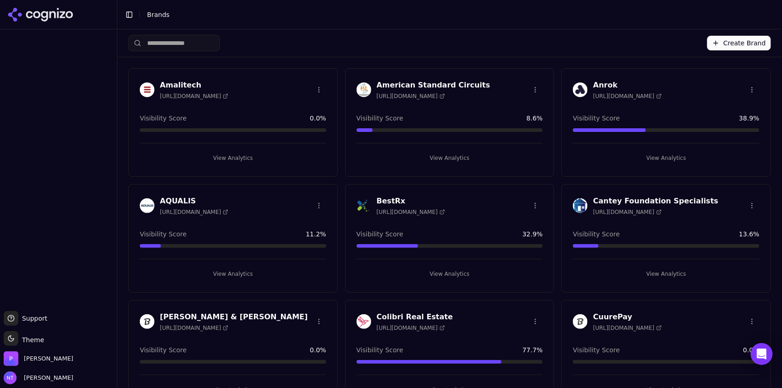  What do you see at coordinates (364, 206) in the screenshot?
I see `img: BestRx` at bounding box center [364, 206].